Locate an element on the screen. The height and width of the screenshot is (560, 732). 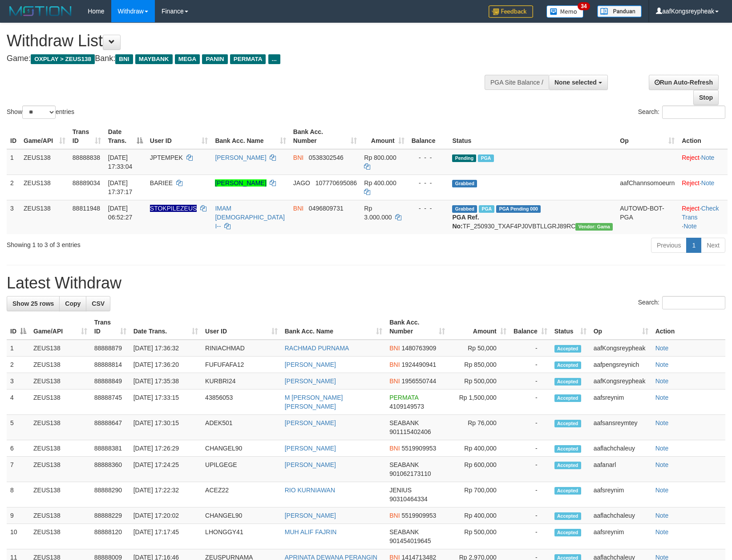
td: 88888849 is located at coordinates (110, 381).